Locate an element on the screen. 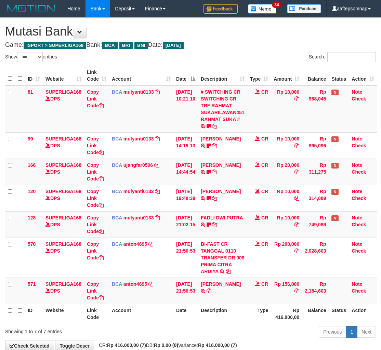 This screenshot has width=381, height=350. td: Rp 749,089 is located at coordinates (315, 224).